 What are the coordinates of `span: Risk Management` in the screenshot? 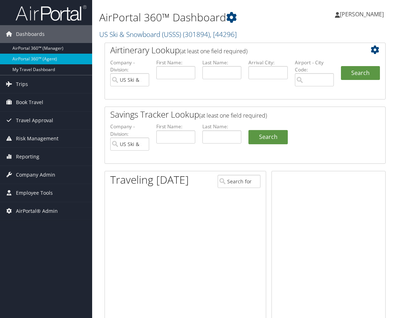 It's located at (37, 138).